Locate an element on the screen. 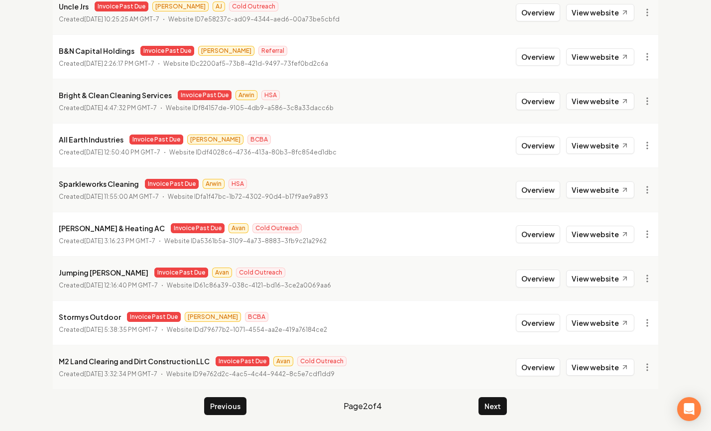  span: Page 2 of 4 is located at coordinates (363, 406).